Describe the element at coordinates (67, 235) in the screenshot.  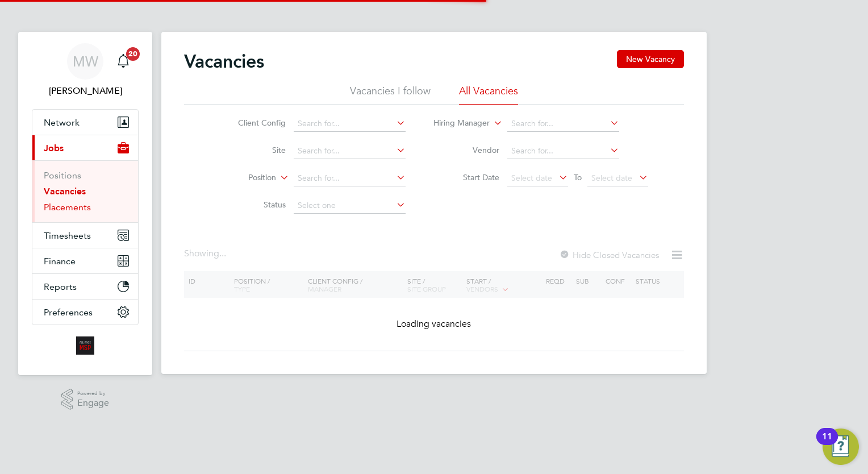
I see `span: Timesheets` at that location.